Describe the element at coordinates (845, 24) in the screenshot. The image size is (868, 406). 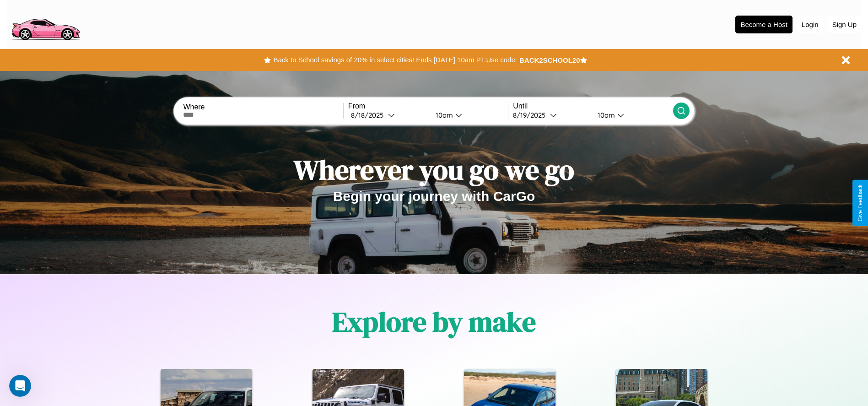
I see `button: Sign Up` at that location.